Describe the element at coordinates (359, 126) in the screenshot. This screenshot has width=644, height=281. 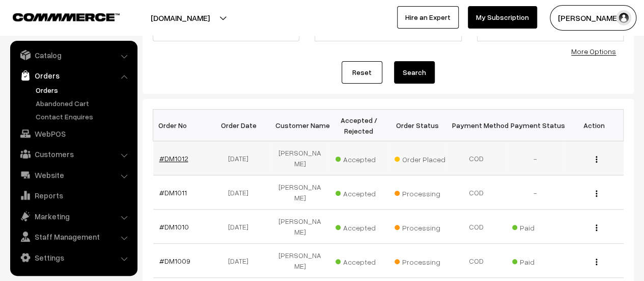
I see `th: Accepted / Rejected` at that location.